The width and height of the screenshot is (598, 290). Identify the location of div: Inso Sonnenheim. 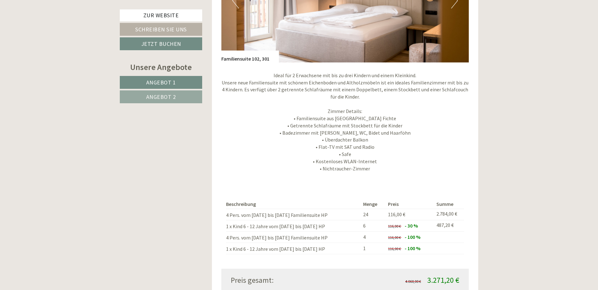
(53, 21).